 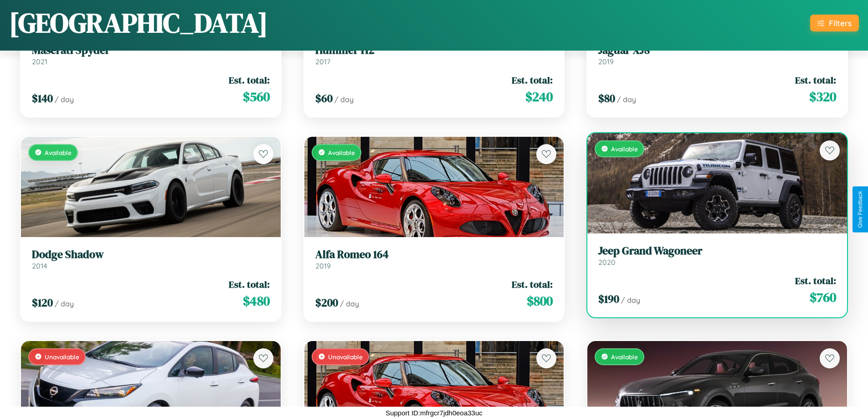 I want to click on div: Give Feedback, so click(x=860, y=209).